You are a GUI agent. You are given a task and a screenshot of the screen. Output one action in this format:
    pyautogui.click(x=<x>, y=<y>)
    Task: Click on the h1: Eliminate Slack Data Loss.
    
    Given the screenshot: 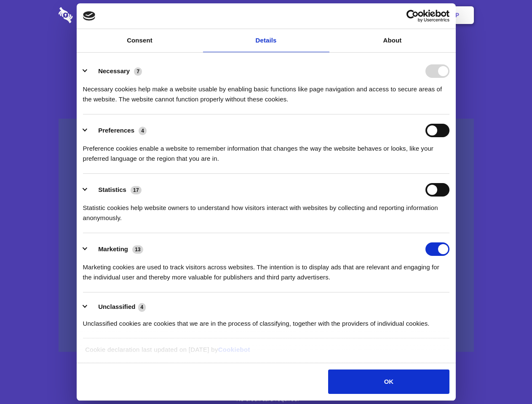 What is the action you would take?
    pyautogui.click(x=266, y=53)
    